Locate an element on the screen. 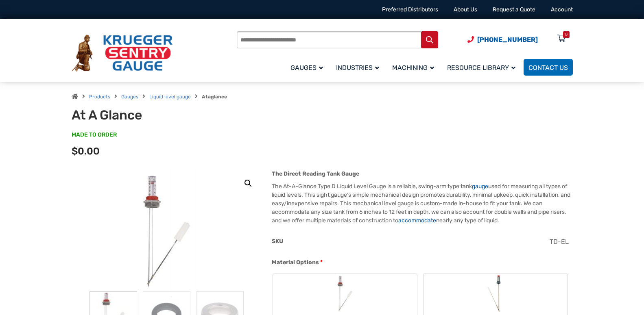 The height and width of the screenshot is (315, 644). img: At A Glance is located at coordinates (167, 231).